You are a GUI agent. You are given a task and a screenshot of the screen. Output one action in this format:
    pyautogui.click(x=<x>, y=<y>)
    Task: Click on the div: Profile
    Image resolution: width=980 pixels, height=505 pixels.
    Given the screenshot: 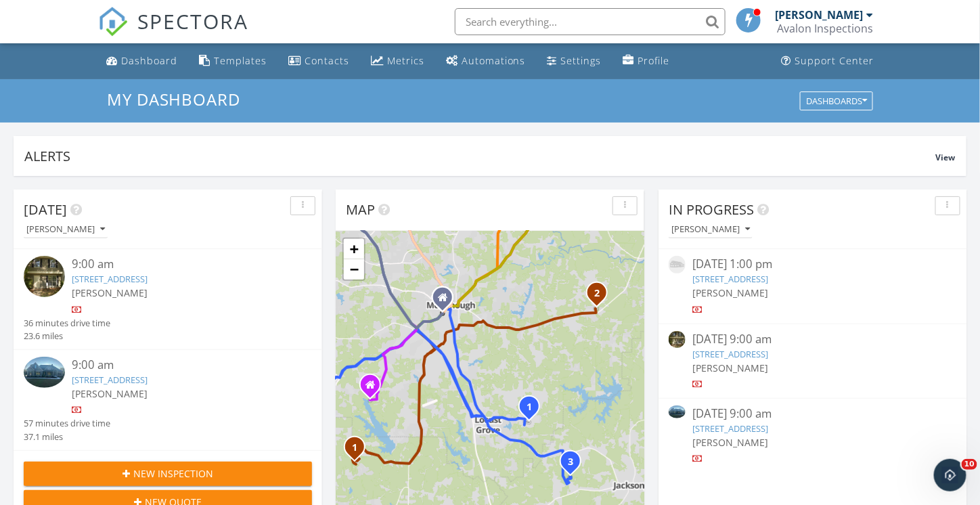 What is the action you would take?
    pyautogui.click(x=654, y=60)
    